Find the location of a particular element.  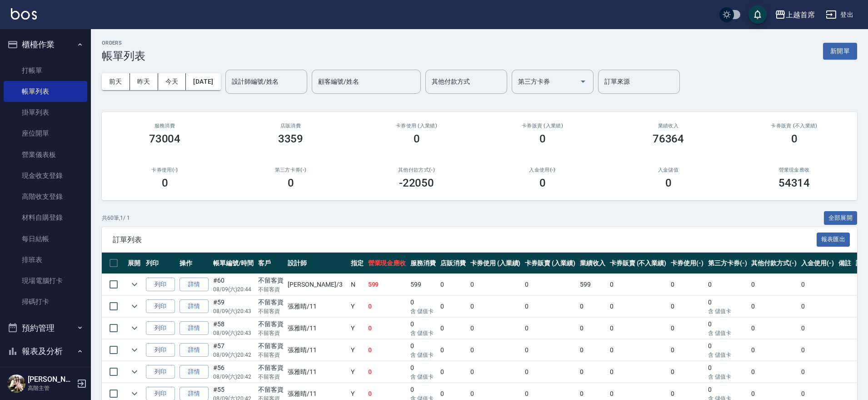

th: 指定 is located at coordinates (357, 263).